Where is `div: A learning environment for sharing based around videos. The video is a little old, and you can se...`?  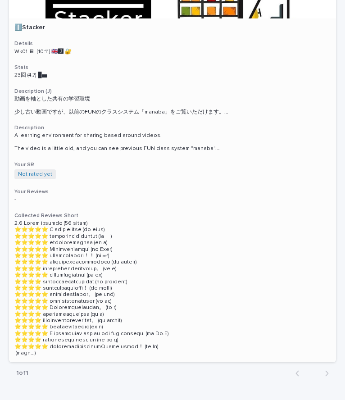
div: A learning environment for sharing based around videos. The video is a little old, and you can se... is located at coordinates (172, 142).